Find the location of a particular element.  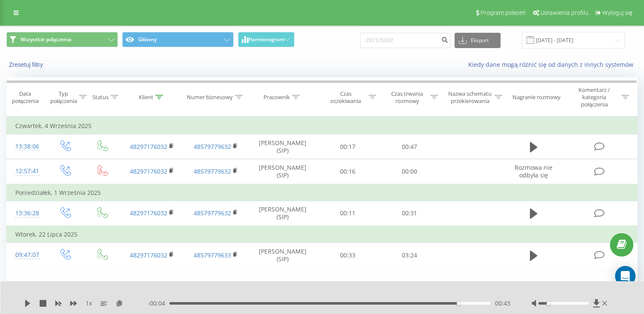

td: Czwartek, 4 Września 2025 is located at coordinates (322, 126).